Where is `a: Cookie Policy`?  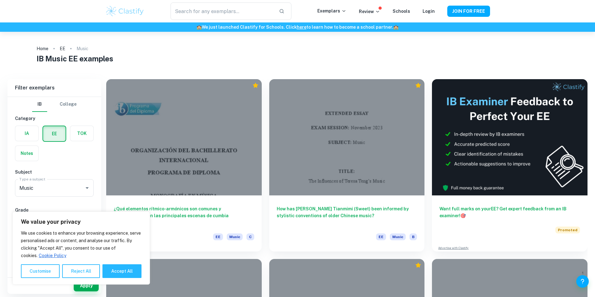 a: Cookie Policy is located at coordinates (52, 256).